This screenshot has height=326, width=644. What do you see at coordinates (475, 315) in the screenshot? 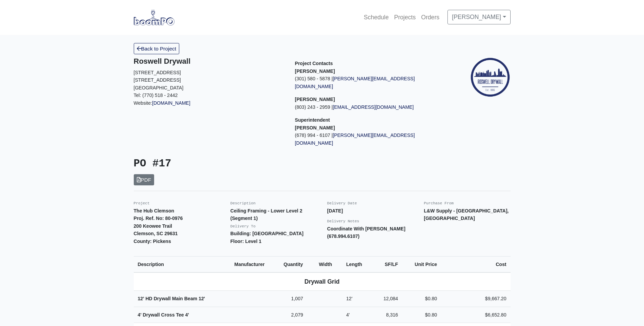
I see `td: $6,652.80` at bounding box center [475, 315].